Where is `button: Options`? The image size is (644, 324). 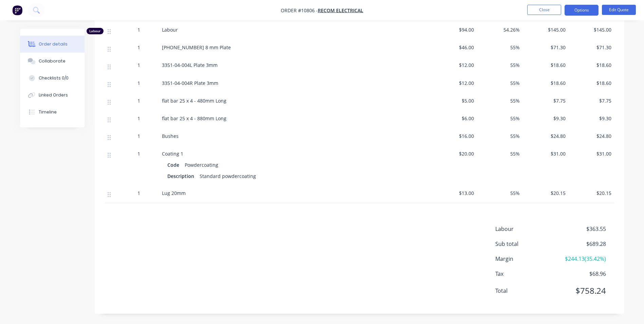
button: Options is located at coordinates (581, 10).